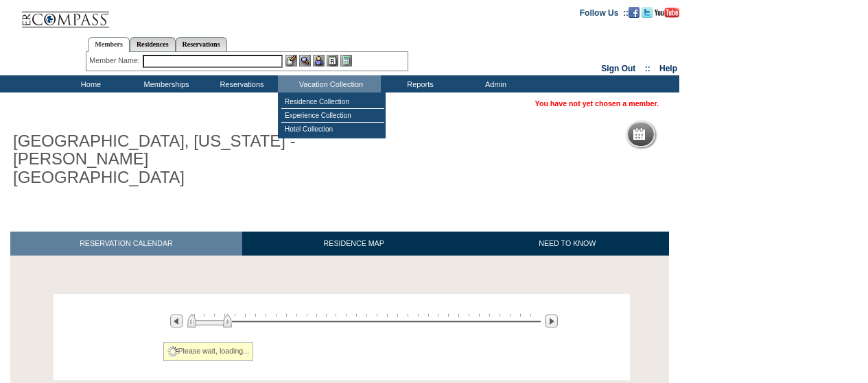  Describe the element at coordinates (354, 243) in the screenshot. I see `a: RESIDENCE MAP` at that location.